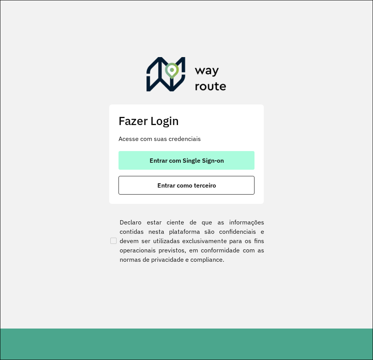  Describe the element at coordinates (186, 139) in the screenshot. I see `p: Acesse com suas credenciais` at that location.